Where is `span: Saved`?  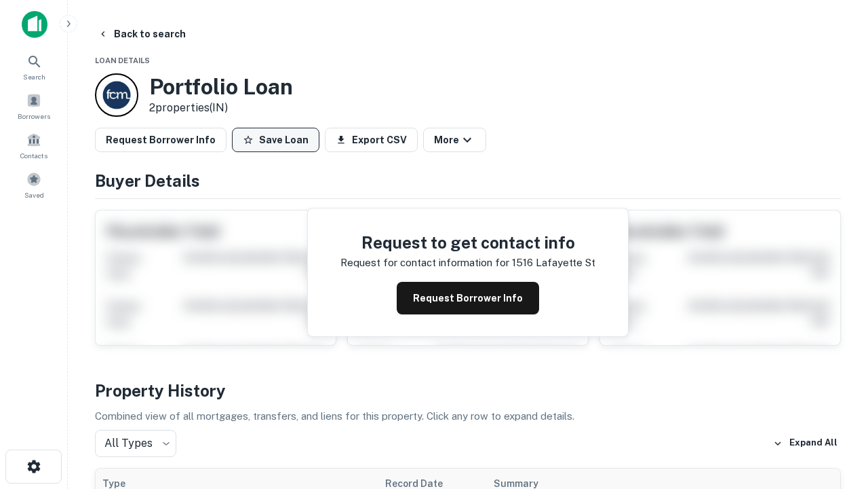 span: Saved is located at coordinates (34, 195).